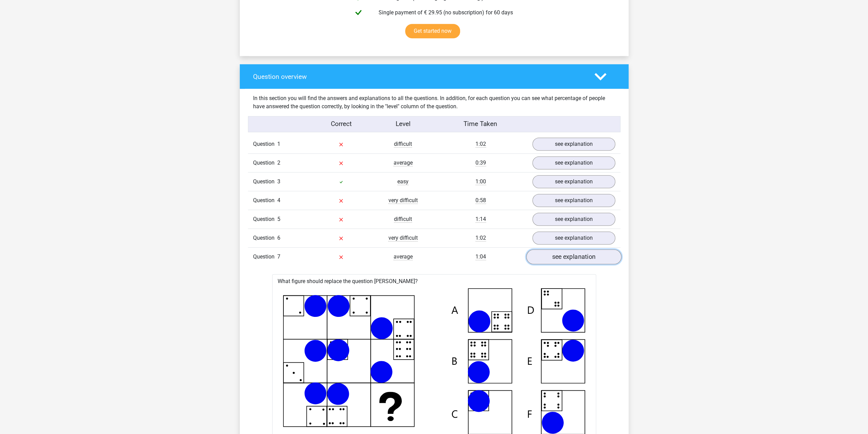 The height and width of the screenshot is (434, 868). Describe the element at coordinates (278, 200) in the screenshot. I see `span: 4` at that location.